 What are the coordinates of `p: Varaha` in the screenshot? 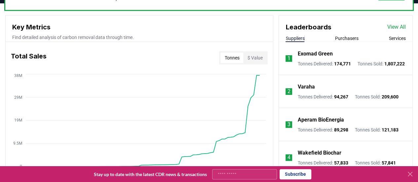 It's located at (306, 87).